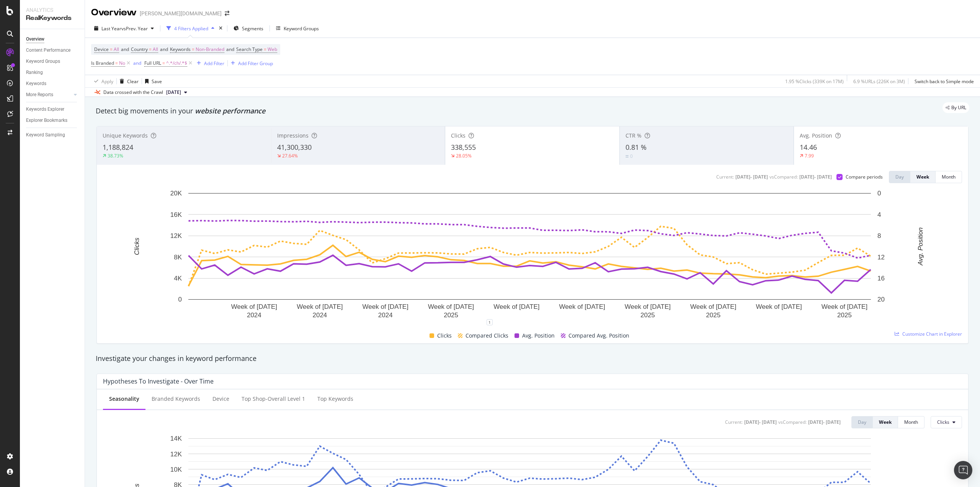  I want to click on div: Compare periods, so click(864, 177).